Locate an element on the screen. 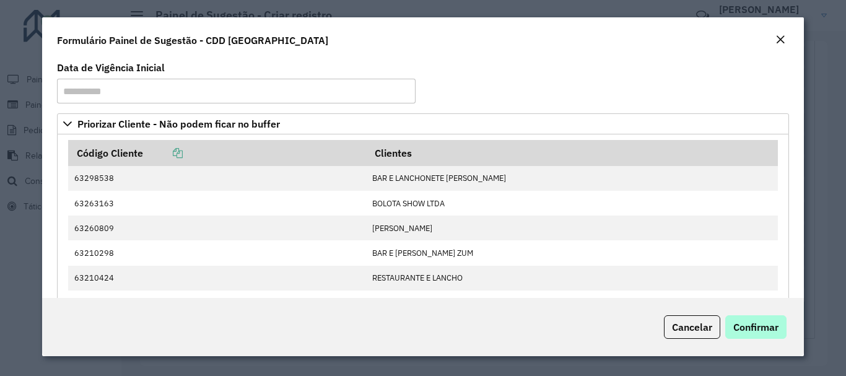 The image size is (846, 376). td: 63263163 is located at coordinates (217, 203).